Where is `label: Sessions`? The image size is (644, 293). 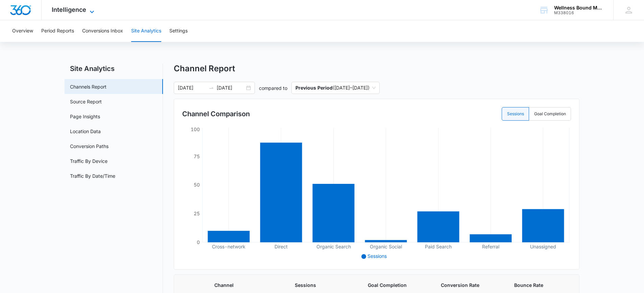 label: Sessions is located at coordinates (515, 114).